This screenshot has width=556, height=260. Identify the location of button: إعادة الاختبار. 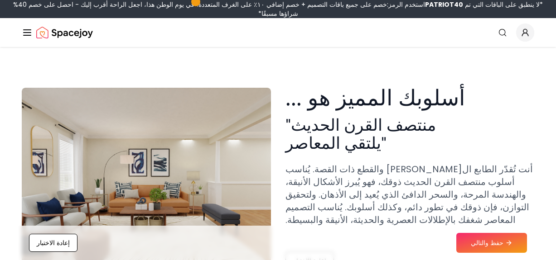
(53, 243).